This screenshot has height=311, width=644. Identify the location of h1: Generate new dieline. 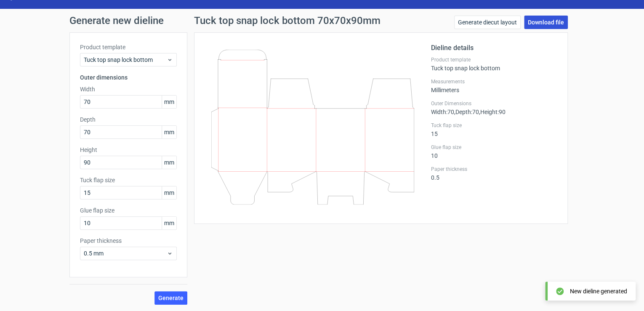
(322, 21).